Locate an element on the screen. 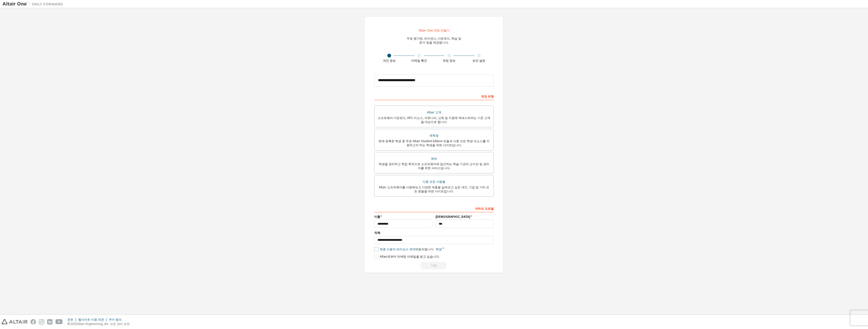 This screenshot has width=868, height=329. font: 소프트웨어 다운로드, HPC 리소스, 커뮤니티, 교육 및 지원에 액세스하려는 기존 고객을 대상으로 합니다. is located at coordinates (434, 120).